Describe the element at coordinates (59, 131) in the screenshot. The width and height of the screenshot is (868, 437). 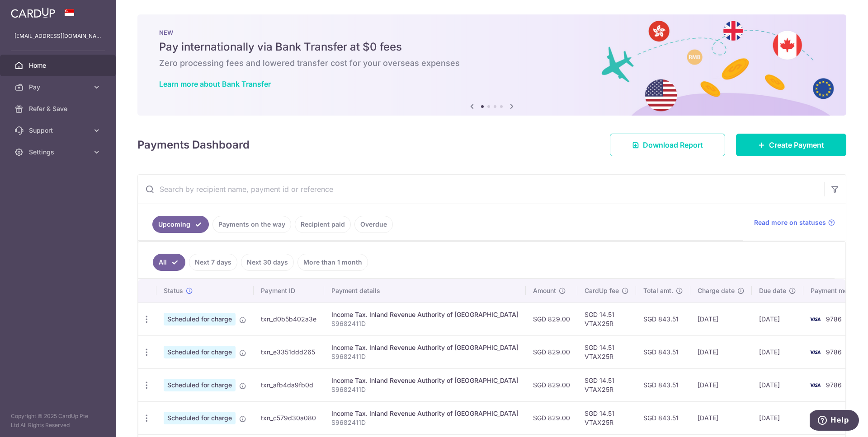
I see `span: Support` at that location.